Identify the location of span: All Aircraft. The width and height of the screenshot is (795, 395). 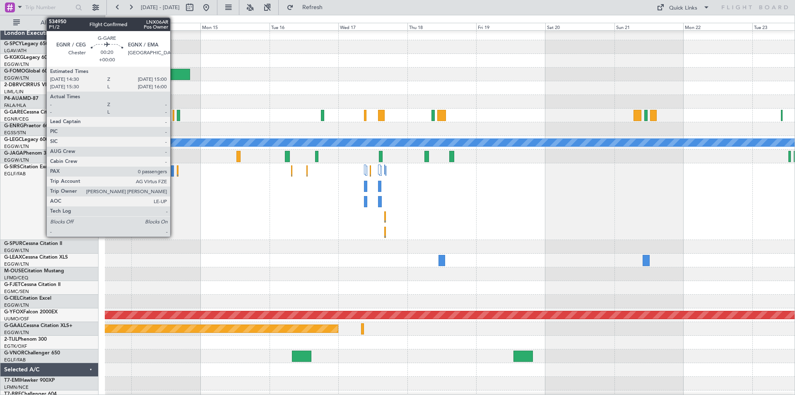
(54, 23).